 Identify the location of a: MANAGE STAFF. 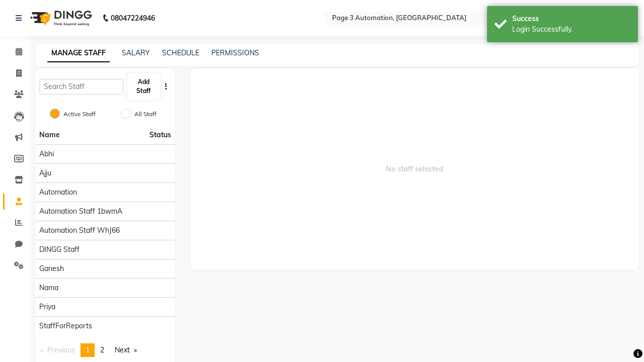
(79, 53).